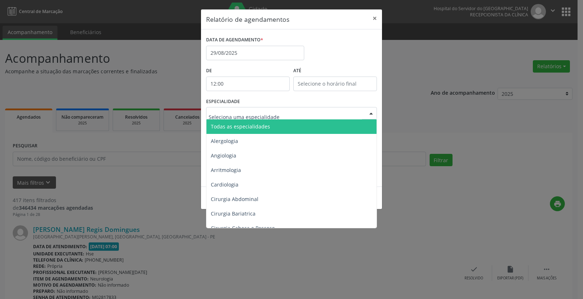 This screenshot has height=299, width=583. Describe the element at coordinates (226, 170) in the screenshot. I see `span: Arritmologia` at that location.